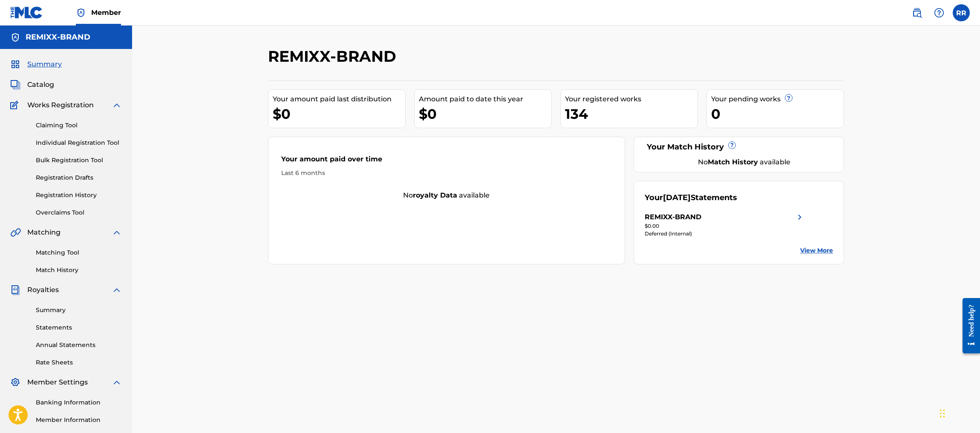  What do you see at coordinates (485, 99) in the screenshot?
I see `div: Amount paid to date this year` at bounding box center [485, 99].